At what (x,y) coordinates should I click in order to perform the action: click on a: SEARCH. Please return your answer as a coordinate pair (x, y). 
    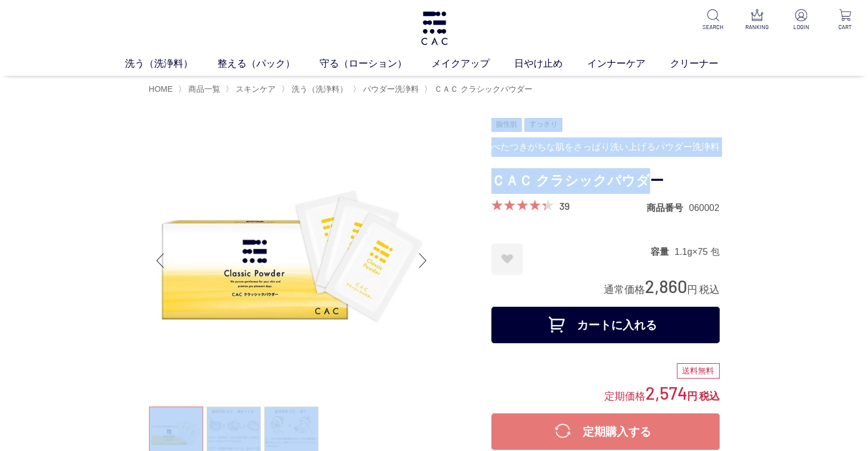
    Looking at the image, I should click on (712, 20).